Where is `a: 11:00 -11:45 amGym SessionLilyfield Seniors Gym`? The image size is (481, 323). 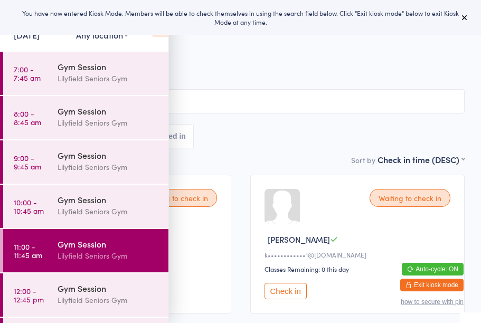
a: 11:00 -11:45 amGym SessionLilyfield Seniors Gym is located at coordinates (86, 251).